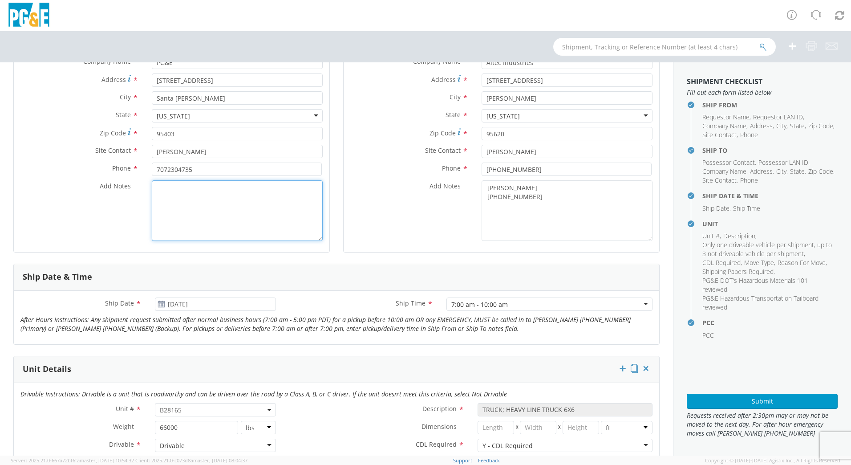 Image resolution: width=851 pixels, height=465 pixels. What do you see at coordinates (72, 460) in the screenshot?
I see `span: Server: 2025.21.0-667a72bf6fa` at bounding box center [72, 460].